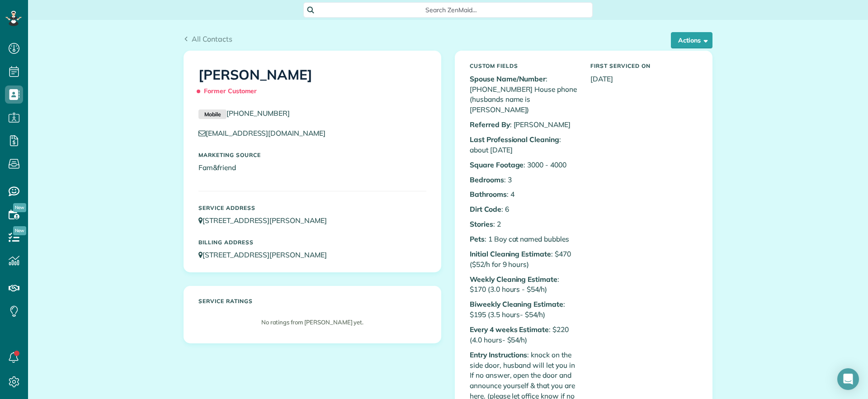 This screenshot has height=399, width=868. Describe the element at coordinates (523, 310) in the screenshot. I see `p: : $195 (3.5 hours- $54/h)` at that location.